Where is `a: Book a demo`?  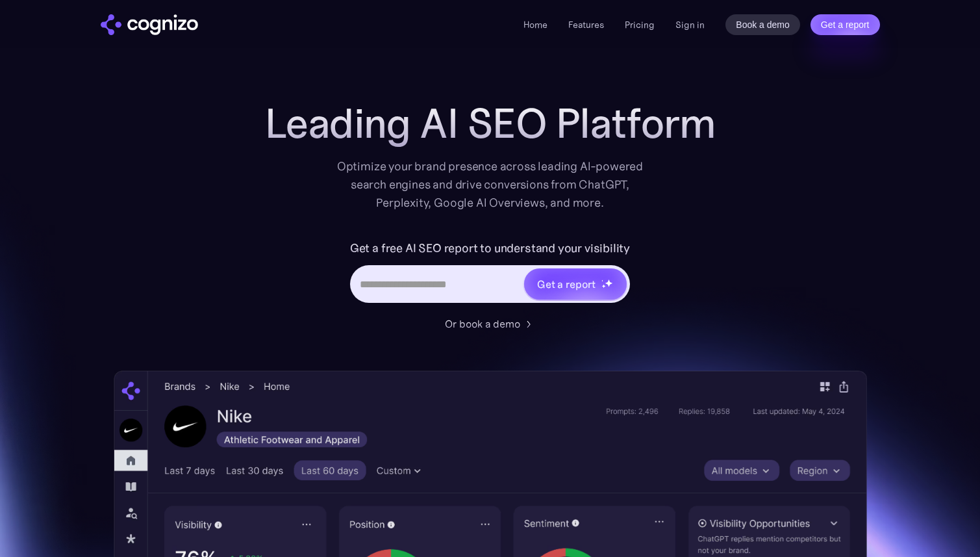
a: Book a demo is located at coordinates (762, 24).